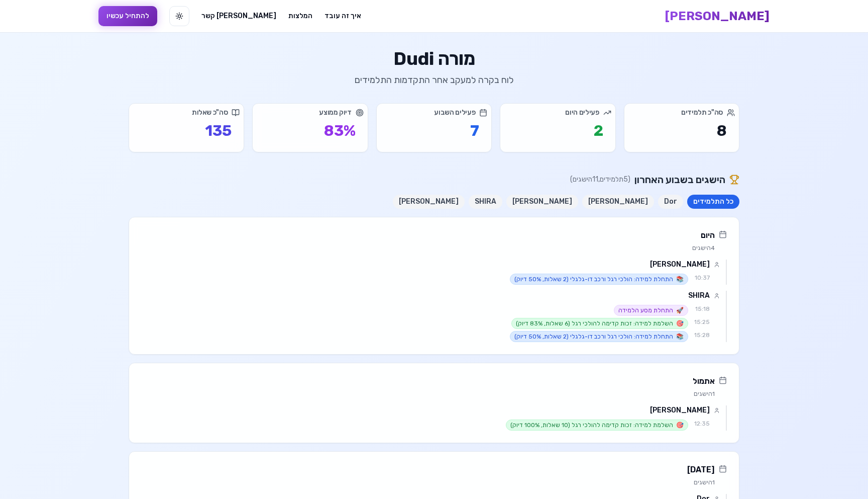 The width and height of the screenshot is (868, 499). I want to click on p: 2, so click(558, 131).